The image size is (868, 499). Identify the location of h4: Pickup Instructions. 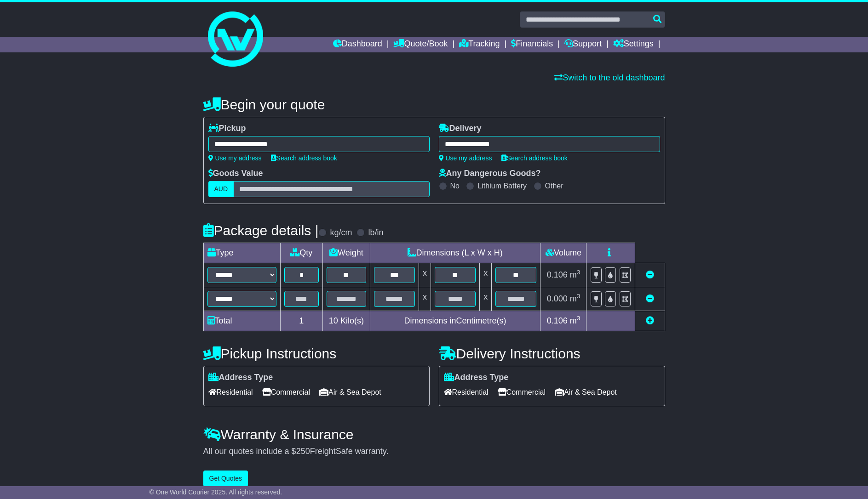
(317, 353).